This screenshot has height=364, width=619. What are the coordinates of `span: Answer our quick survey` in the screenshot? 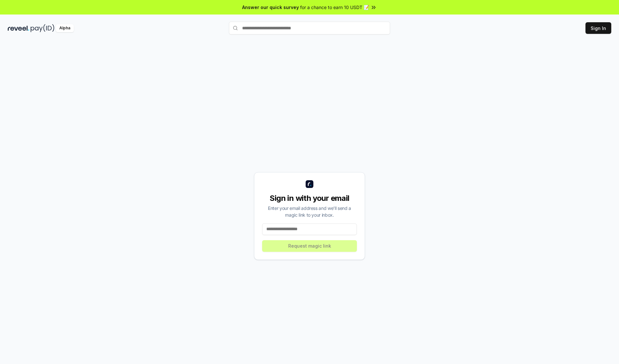 It's located at (271, 7).